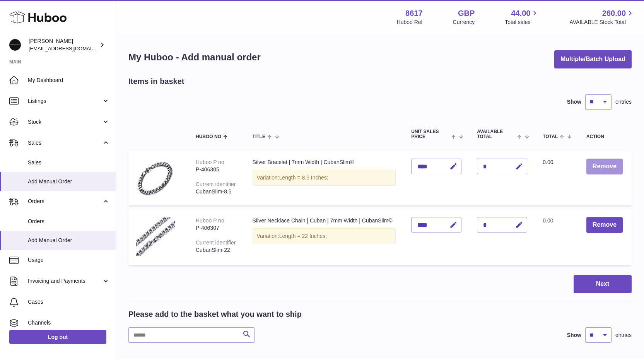 The width and height of the screenshot is (644, 359). What do you see at coordinates (464, 22) in the screenshot?
I see `div: Currency` at bounding box center [464, 22].